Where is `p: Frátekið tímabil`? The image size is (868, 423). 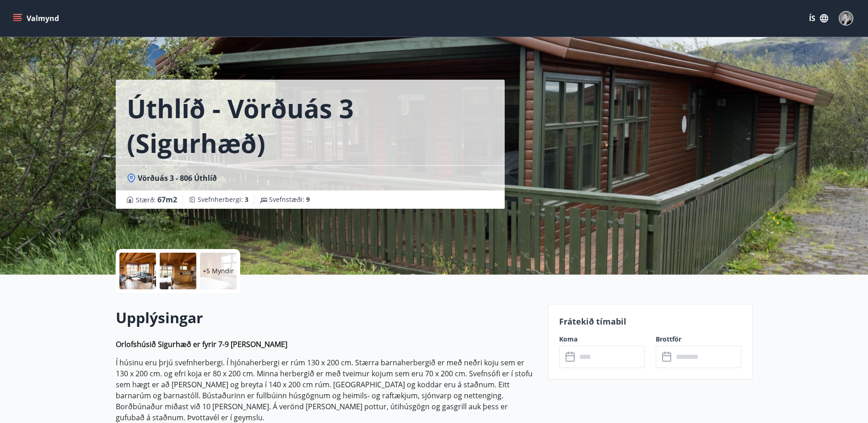 p: Frátekið tímabil is located at coordinates (650, 322).